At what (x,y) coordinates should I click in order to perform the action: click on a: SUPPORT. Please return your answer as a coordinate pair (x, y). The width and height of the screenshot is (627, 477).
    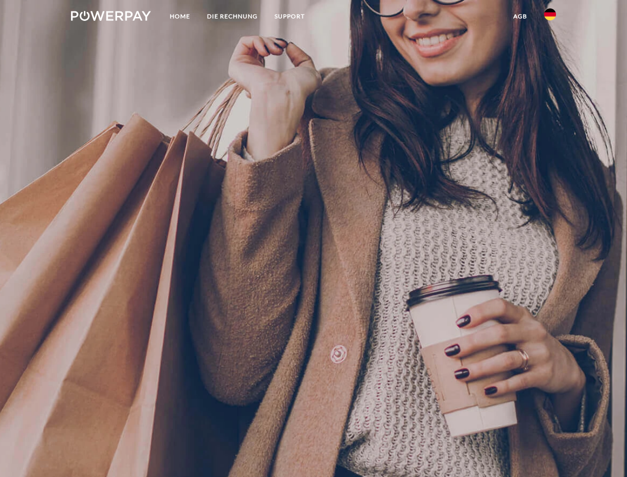
    Looking at the image, I should click on (290, 16).